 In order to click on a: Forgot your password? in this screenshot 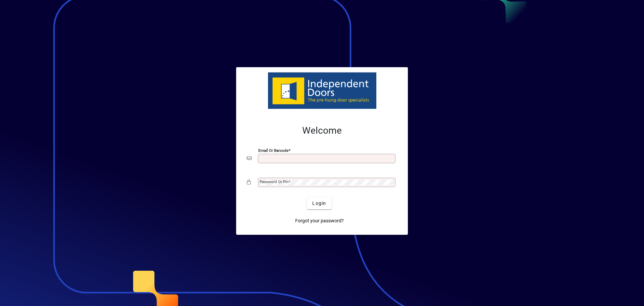, I will do `click(319, 220)`.